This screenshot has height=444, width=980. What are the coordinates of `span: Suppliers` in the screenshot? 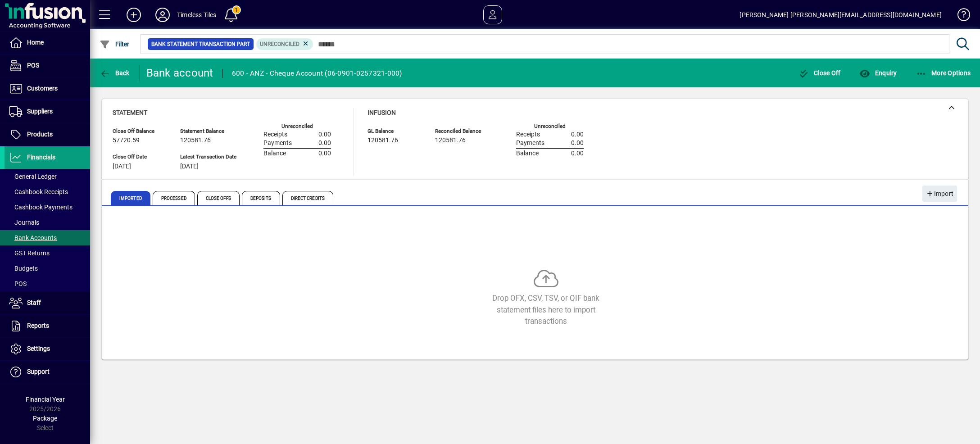 It's located at (39, 111).